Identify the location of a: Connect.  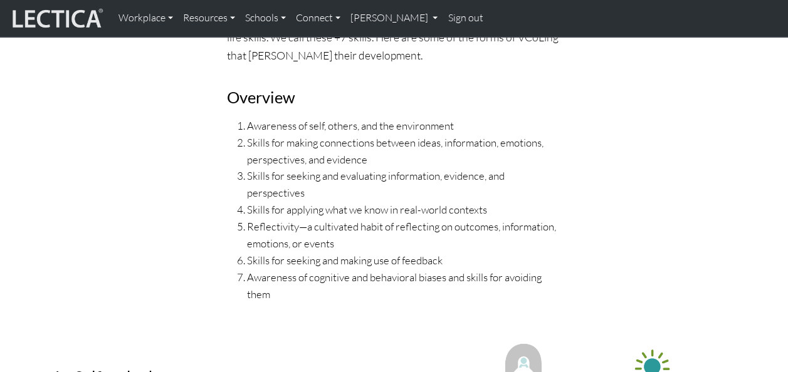
(318, 18).